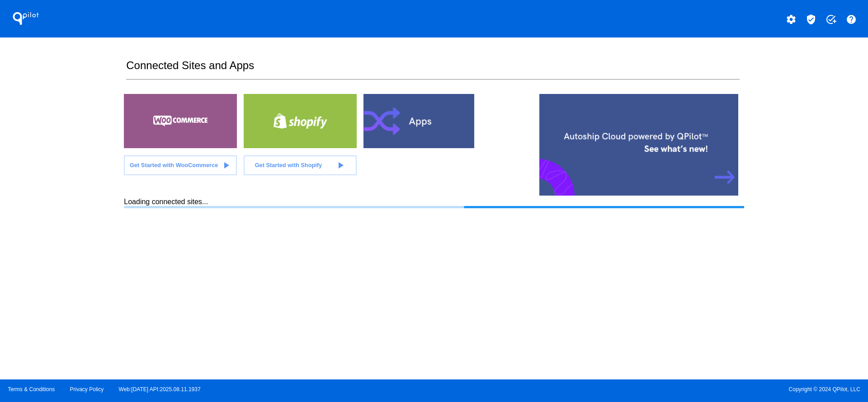 This screenshot has height=402, width=868. I want to click on a: Terms & Conditions, so click(31, 389).